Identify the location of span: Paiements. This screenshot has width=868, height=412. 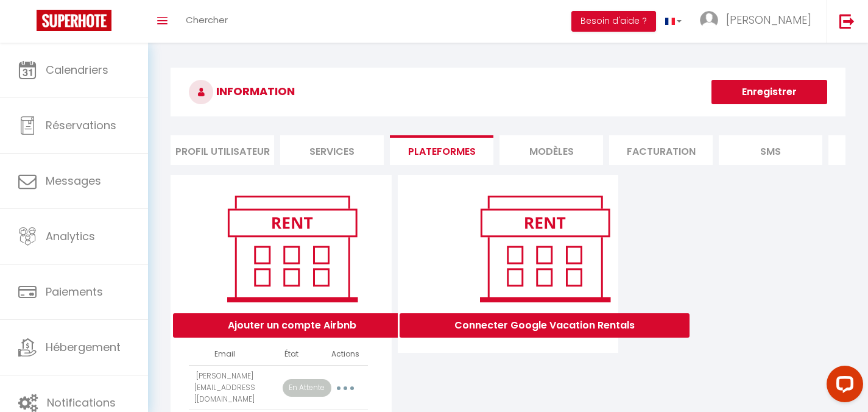
(75, 291).